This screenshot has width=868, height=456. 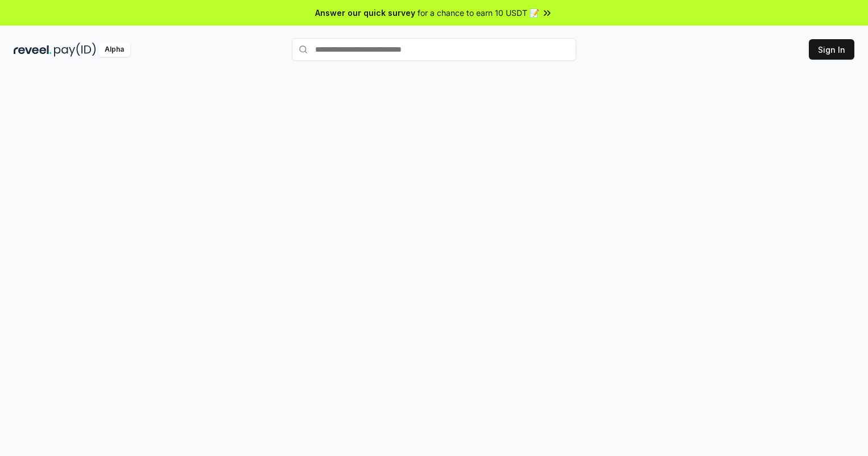 What do you see at coordinates (33, 50) in the screenshot?
I see `img: reveel_dark` at bounding box center [33, 50].